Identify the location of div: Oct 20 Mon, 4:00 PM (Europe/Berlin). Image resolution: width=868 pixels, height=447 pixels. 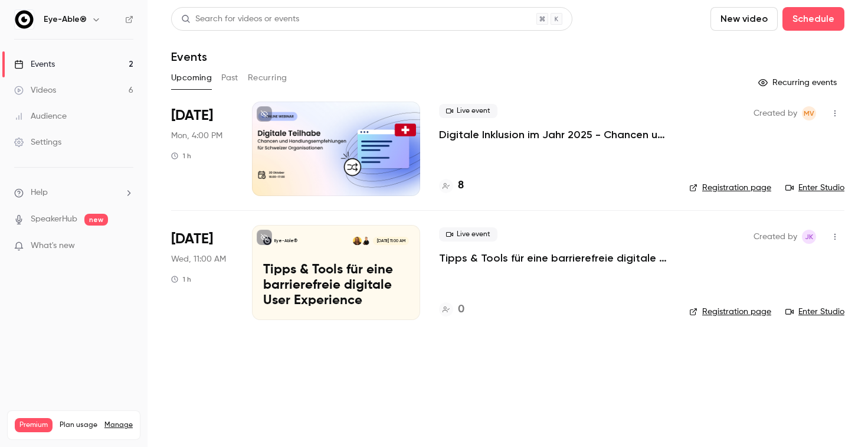
(202, 149).